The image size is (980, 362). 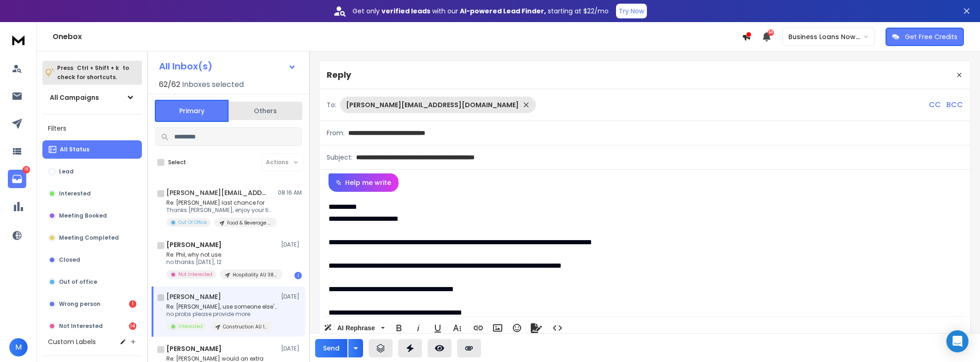 What do you see at coordinates (222, 255) in the screenshot?
I see `p: Re: Phil, why not use` at bounding box center [222, 255].